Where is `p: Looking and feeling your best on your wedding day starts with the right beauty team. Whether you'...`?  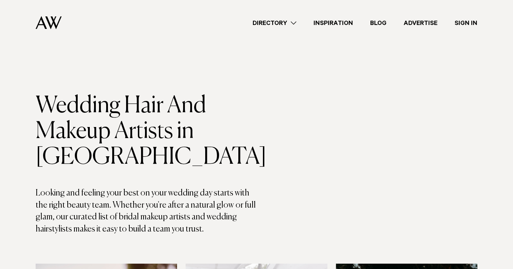
p: Looking and feeling your best on your wedding day starts with the right beauty team. Whether you'... is located at coordinates (146, 211).